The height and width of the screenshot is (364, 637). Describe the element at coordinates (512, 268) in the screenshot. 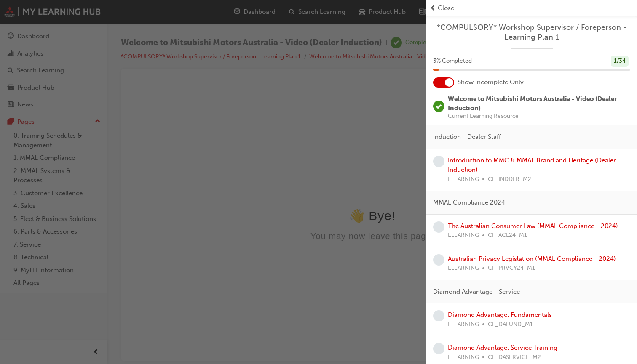

I see `span: CF_PRVCY24_M1` at that location.